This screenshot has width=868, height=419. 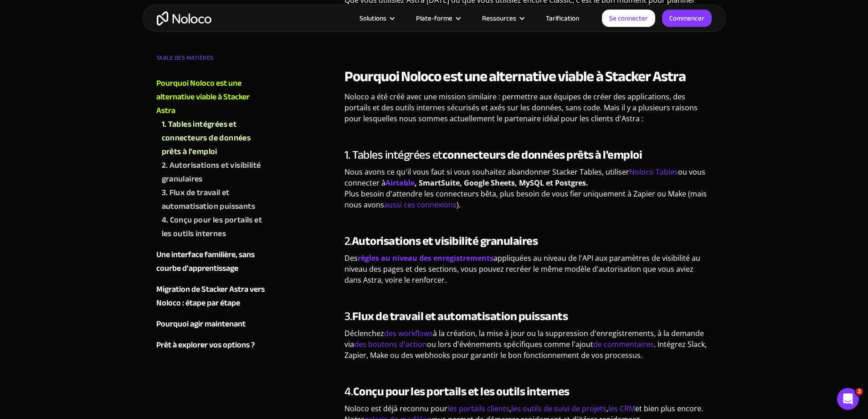 What do you see at coordinates (525, 178) in the screenshot?
I see `font: ou vous connecter à` at bounding box center [525, 178].